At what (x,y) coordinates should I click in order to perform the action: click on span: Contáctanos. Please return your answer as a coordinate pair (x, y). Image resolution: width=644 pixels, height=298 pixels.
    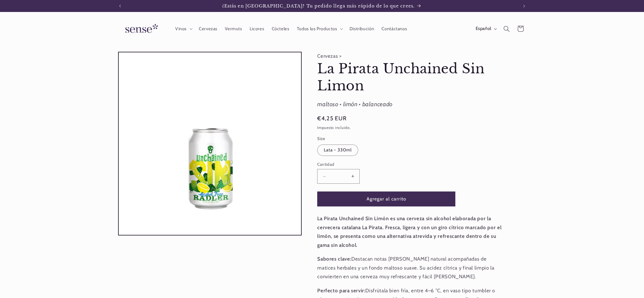
    Looking at the image, I should click on (394, 29).